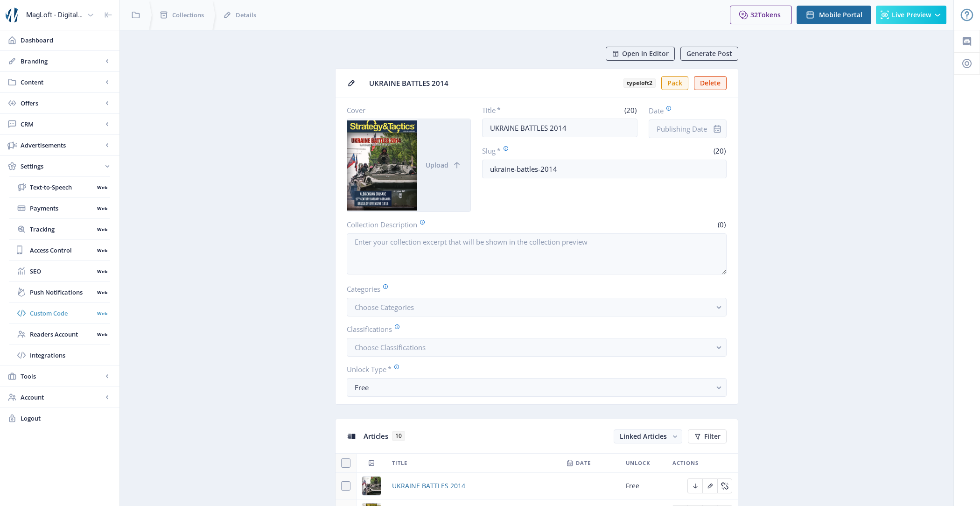 The image size is (980, 506). I want to click on label: Cover, so click(405, 110).